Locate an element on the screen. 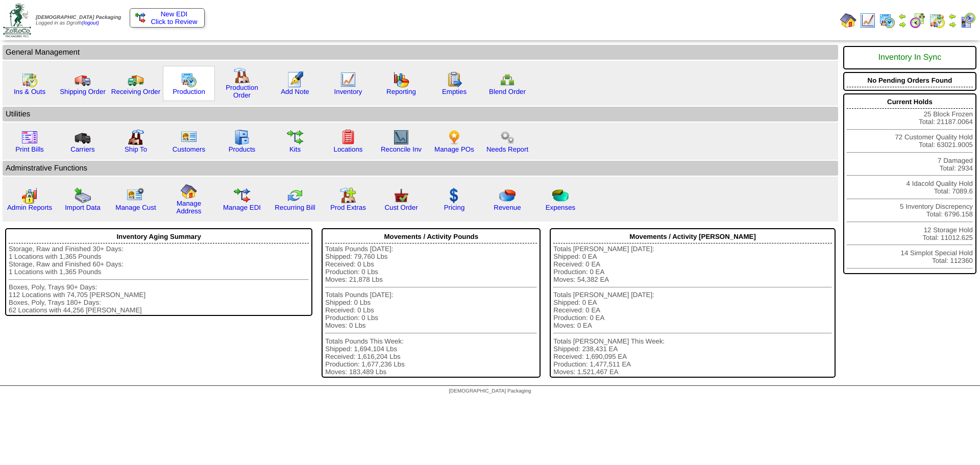 Image resolution: width=980 pixels, height=465 pixels. a: Inventory is located at coordinates (348, 91).